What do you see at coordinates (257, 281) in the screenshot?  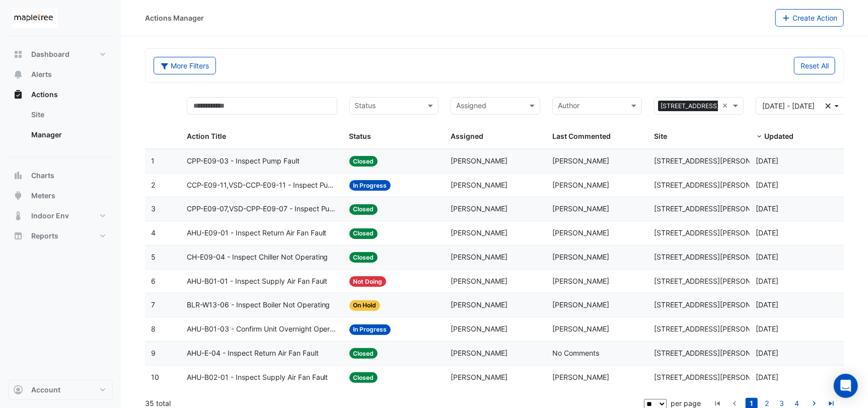 I see `span: AHU-B01-01 - Inspect Supply Air Fan Fault` at bounding box center [257, 281].